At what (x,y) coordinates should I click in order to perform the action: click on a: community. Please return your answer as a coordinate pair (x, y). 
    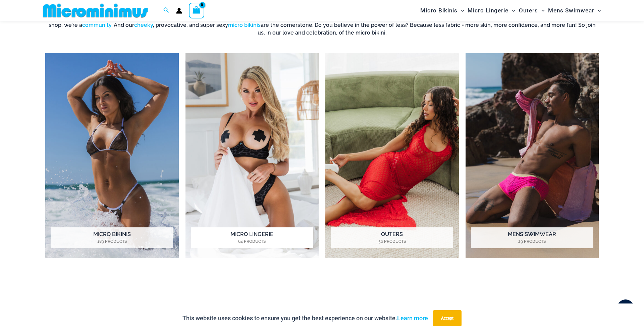
    Looking at the image, I should click on (96, 24).